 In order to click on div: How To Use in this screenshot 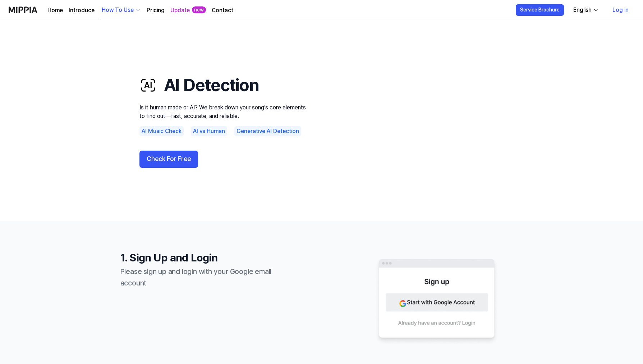, I will do `click(117, 10)`.